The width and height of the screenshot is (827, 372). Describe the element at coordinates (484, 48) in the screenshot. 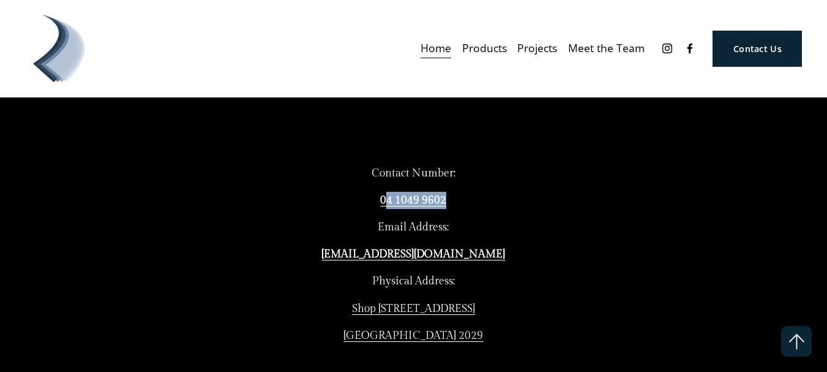

I see `a: folder dropdown` at that location.